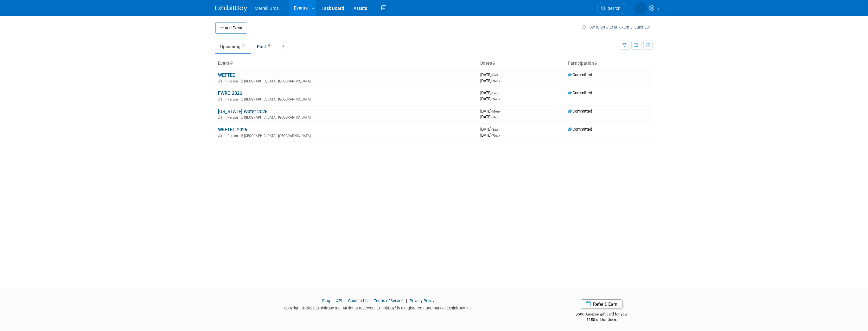 The image size is (868, 331). Describe the element at coordinates (243, 46) in the screenshot. I see `span: 4` at that location.